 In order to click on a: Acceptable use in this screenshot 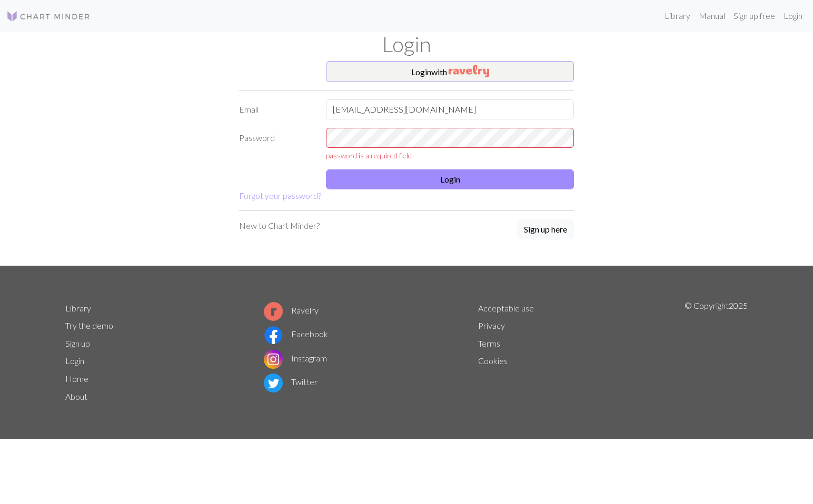, I will do `click(506, 308)`.